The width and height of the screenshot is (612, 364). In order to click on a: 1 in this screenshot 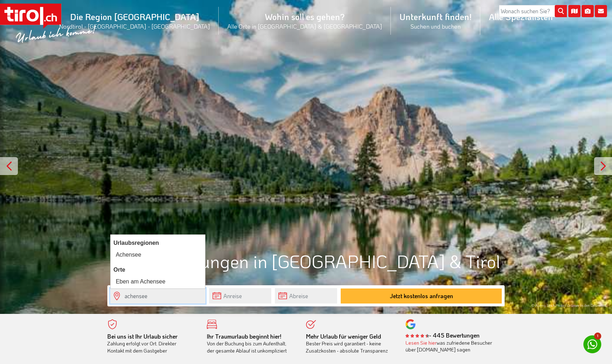, I will do `click(593, 344)`.